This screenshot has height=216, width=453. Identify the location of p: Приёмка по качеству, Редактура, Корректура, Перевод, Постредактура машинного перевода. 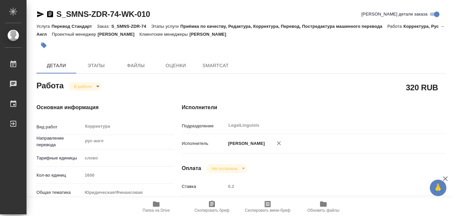
(284, 26).